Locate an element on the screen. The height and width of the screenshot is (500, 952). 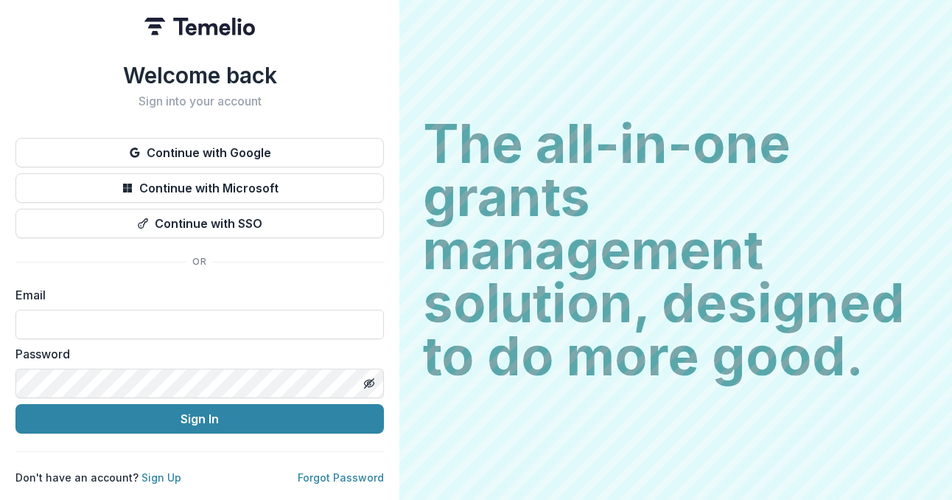
label: Password is located at coordinates (195, 354).